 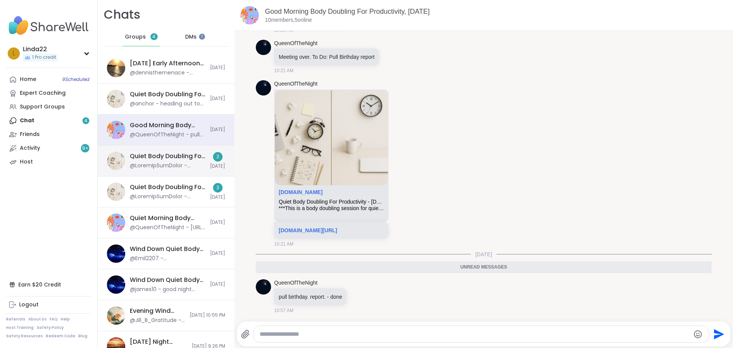 What do you see at coordinates (30, 148) in the screenshot?
I see `div: Activity` at bounding box center [30, 148].